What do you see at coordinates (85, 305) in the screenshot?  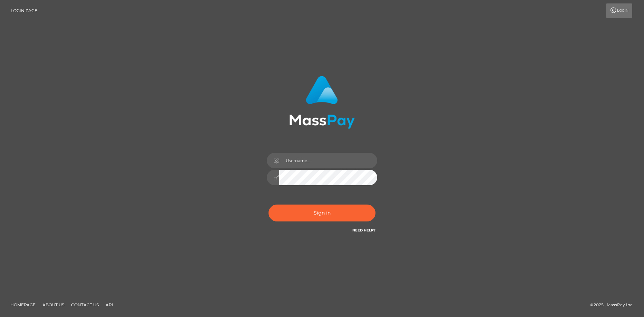 I see `a: Contact Us` at bounding box center [85, 305].